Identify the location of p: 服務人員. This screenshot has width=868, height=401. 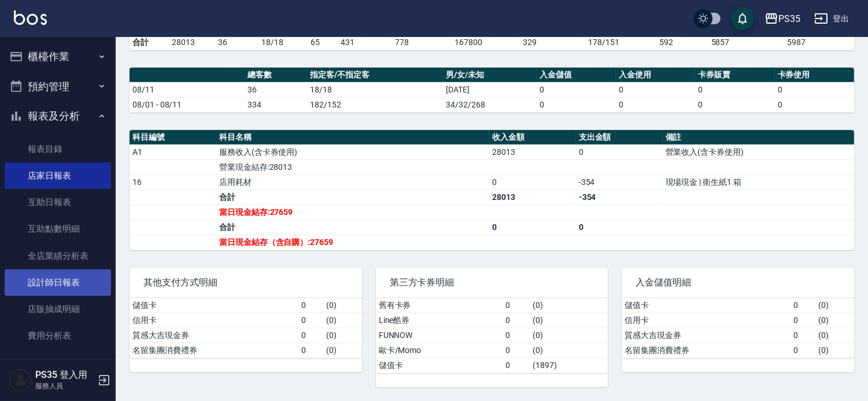
(65, 386).